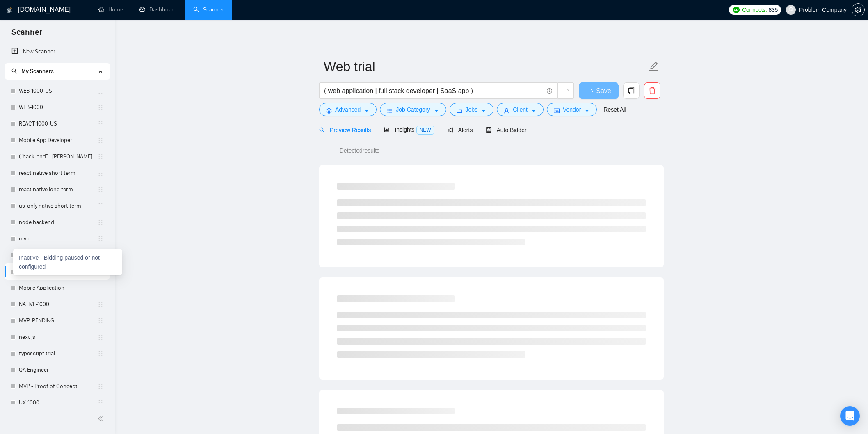  What do you see at coordinates (425, 130) in the screenshot?
I see `span: NEW` at bounding box center [425, 130].